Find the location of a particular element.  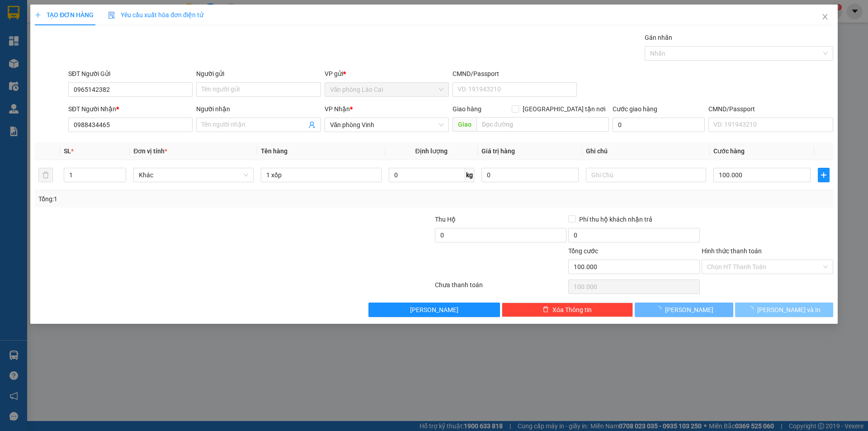

span: delete is located at coordinates (546, 309).